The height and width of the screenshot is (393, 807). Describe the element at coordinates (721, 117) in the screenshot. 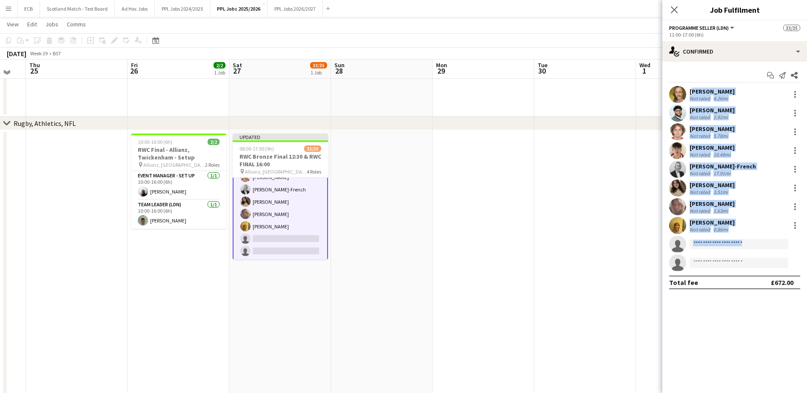

I see `div: 2.92mi` at that location.